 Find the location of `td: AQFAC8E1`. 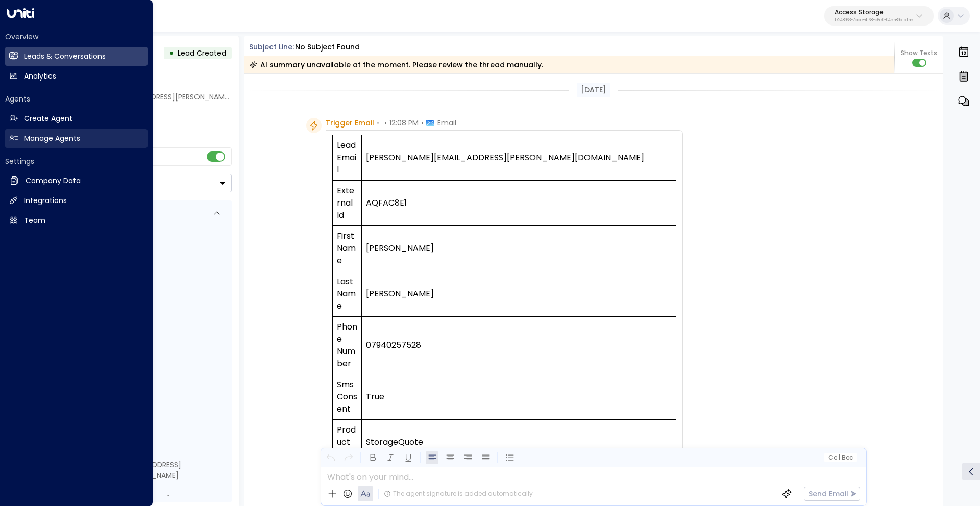

td: AQFAC8E1 is located at coordinates (519, 203).